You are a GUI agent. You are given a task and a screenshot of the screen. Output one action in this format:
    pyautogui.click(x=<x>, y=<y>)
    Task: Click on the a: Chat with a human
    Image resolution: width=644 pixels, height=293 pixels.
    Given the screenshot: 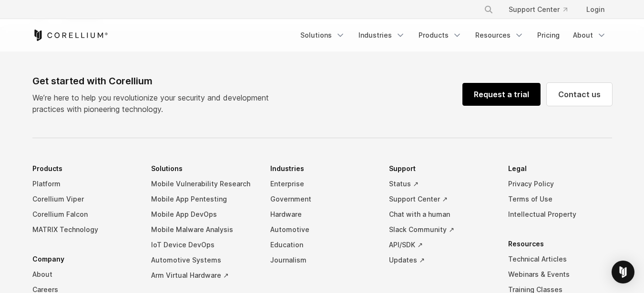 What is the action you would take?
    pyautogui.click(x=441, y=214)
    